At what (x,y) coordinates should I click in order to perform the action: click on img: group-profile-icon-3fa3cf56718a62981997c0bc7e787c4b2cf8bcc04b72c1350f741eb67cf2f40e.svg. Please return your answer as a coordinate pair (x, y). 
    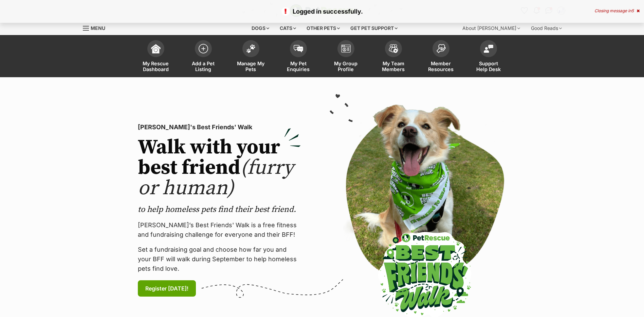
    Looking at the image, I should click on (346, 49).